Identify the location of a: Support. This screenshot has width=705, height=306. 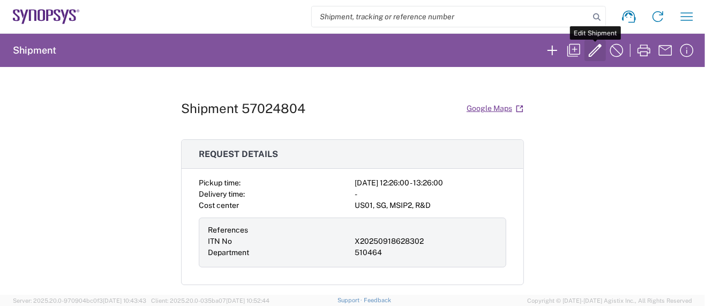
(351, 300).